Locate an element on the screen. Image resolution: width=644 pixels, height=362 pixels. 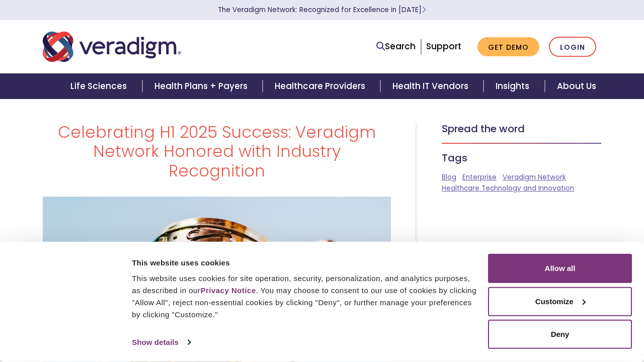
h5: Spread the word is located at coordinates (521, 129).